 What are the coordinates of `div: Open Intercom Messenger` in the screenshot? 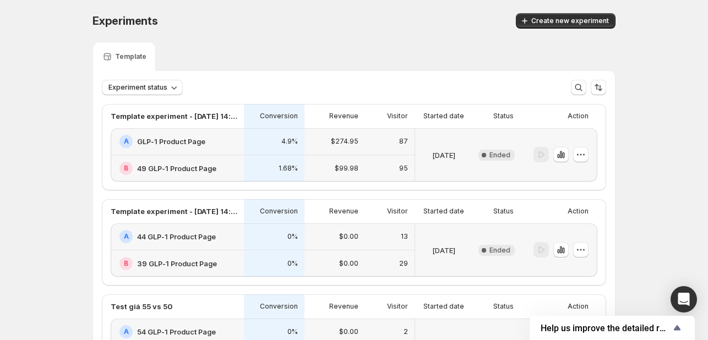 It's located at (684, 299).